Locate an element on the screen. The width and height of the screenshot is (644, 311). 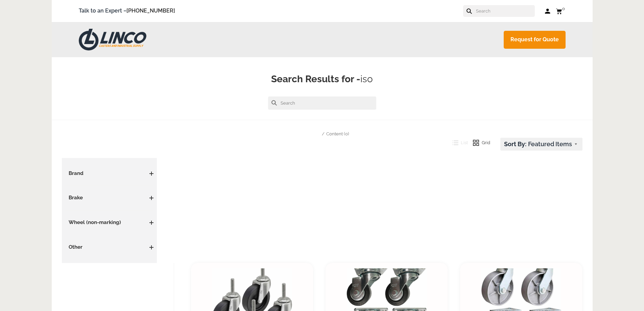
h1: Search Results for - is located at coordinates (322, 80).